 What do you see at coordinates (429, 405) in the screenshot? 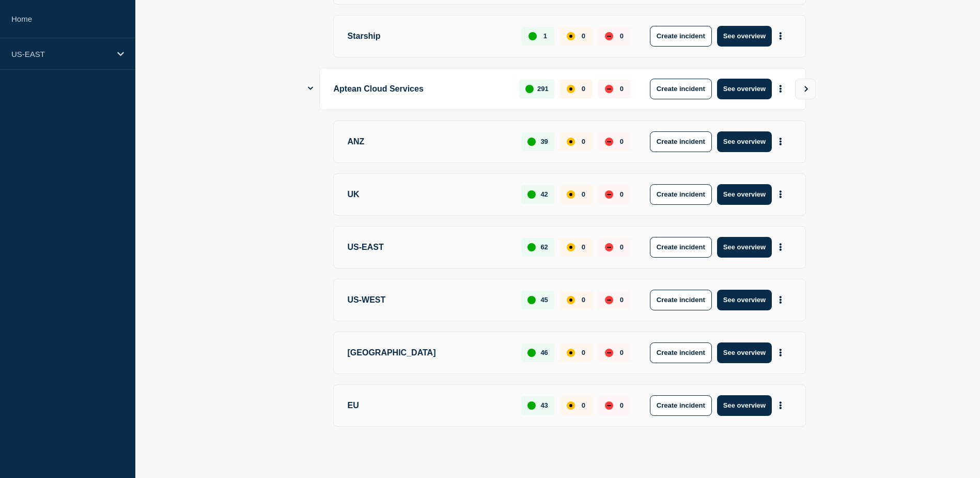
I see `p: EU` at bounding box center [429, 405].